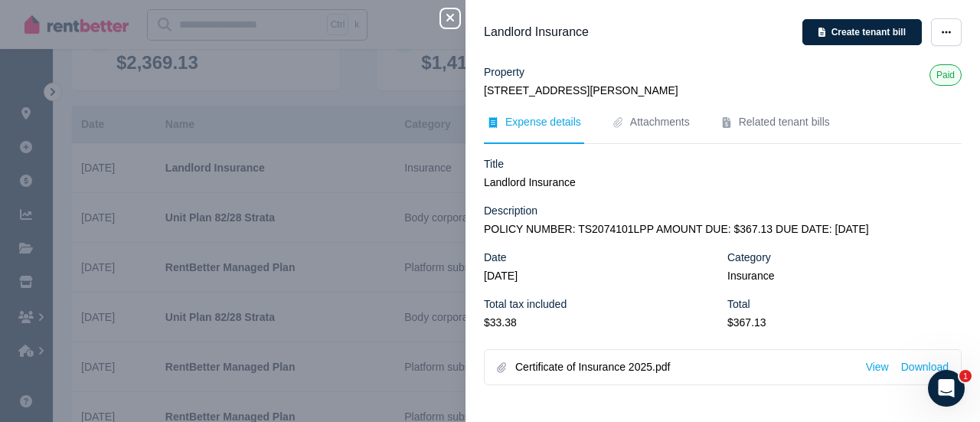 This screenshot has height=422, width=980. Describe the element at coordinates (748, 258) in the screenshot. I see `label: Category` at that location.